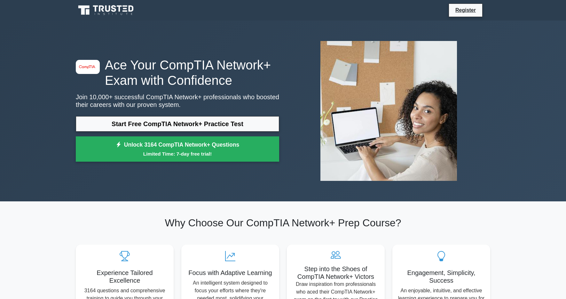 The image size is (566, 299). Describe the element at coordinates (178, 101) in the screenshot. I see `p: Join 10,000+ successful CompTIA Network+ professionals who boosted their careers with our proven ...` at that location.